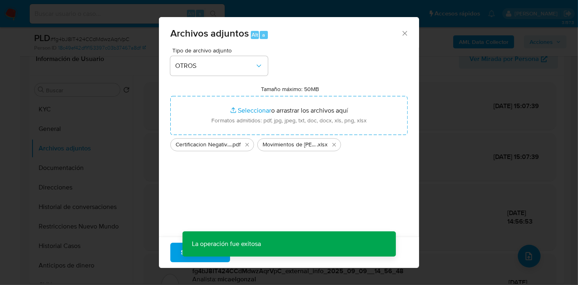 The width and height of the screenshot is (578, 285). What do you see at coordinates (334, 145) in the screenshot?
I see `button: Eliminar Movimientos de Angie Noemi Rojas Paño.xlsx` at bounding box center [334, 145].